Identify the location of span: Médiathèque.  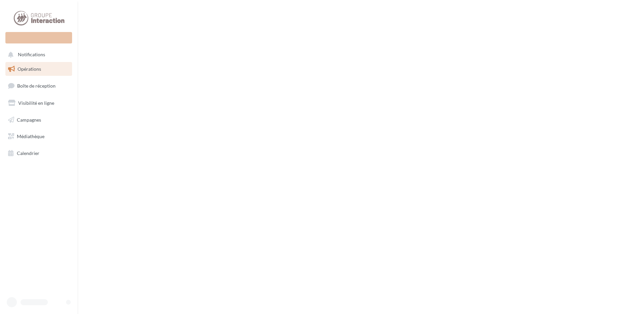
(31, 136).